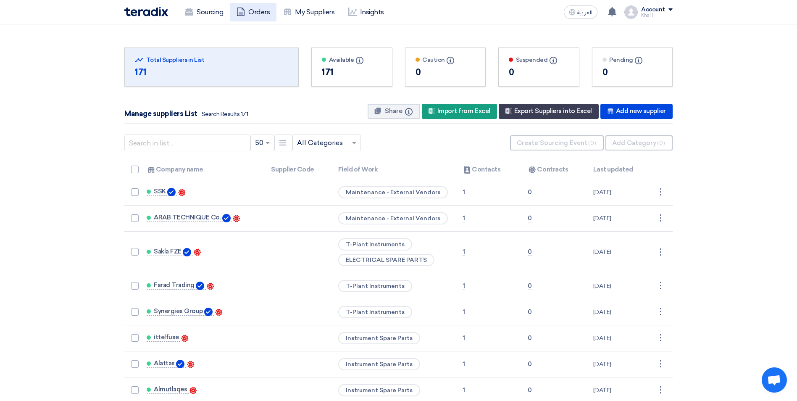  I want to click on div: Import from Excel, so click(459, 111).